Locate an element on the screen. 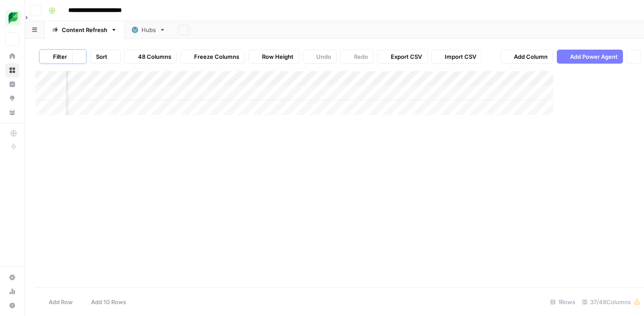 The width and height of the screenshot is (644, 316). button: Add Row is located at coordinates (56, 302).